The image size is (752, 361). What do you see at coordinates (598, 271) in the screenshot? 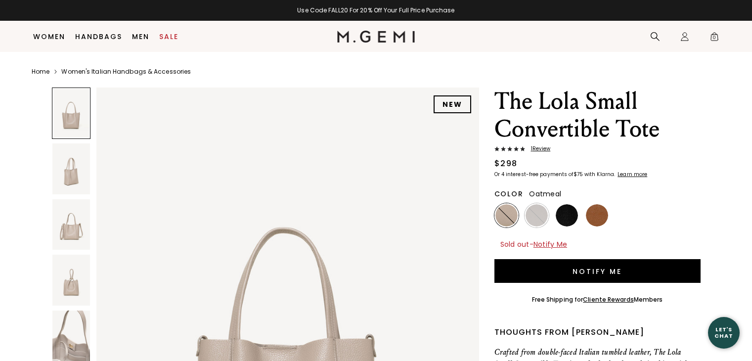
I see `button: Notify Me` at bounding box center [598, 271].